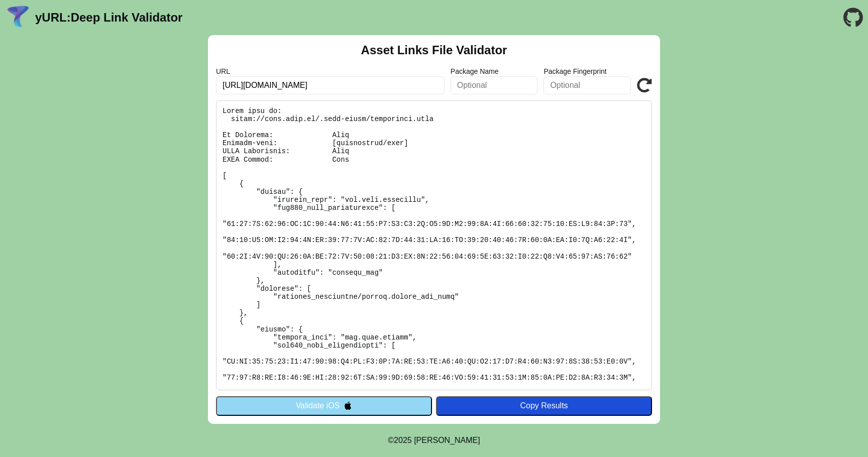 The image size is (868, 457). Describe the element at coordinates (544, 405) in the screenshot. I see `div: Copy Results` at that location.